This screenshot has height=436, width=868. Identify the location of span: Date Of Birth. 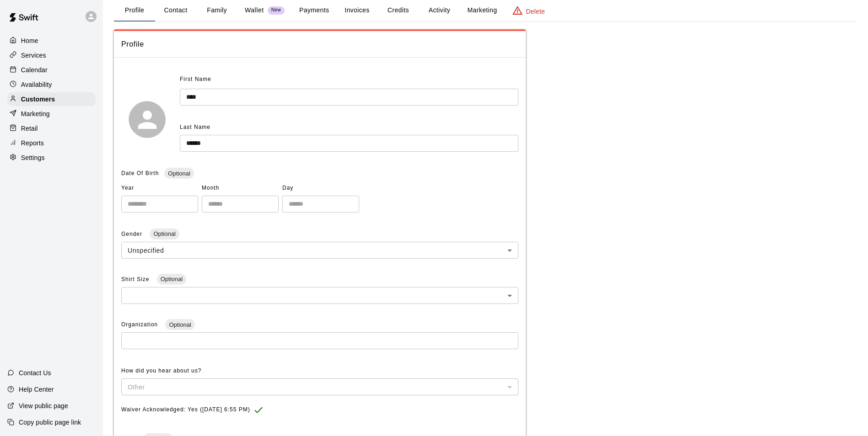
(140, 173).